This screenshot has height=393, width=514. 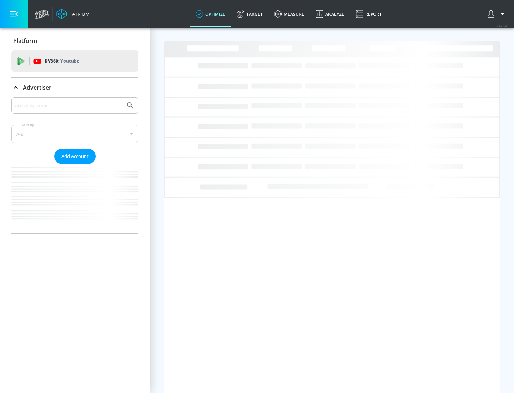 I want to click on a: measure, so click(x=289, y=14).